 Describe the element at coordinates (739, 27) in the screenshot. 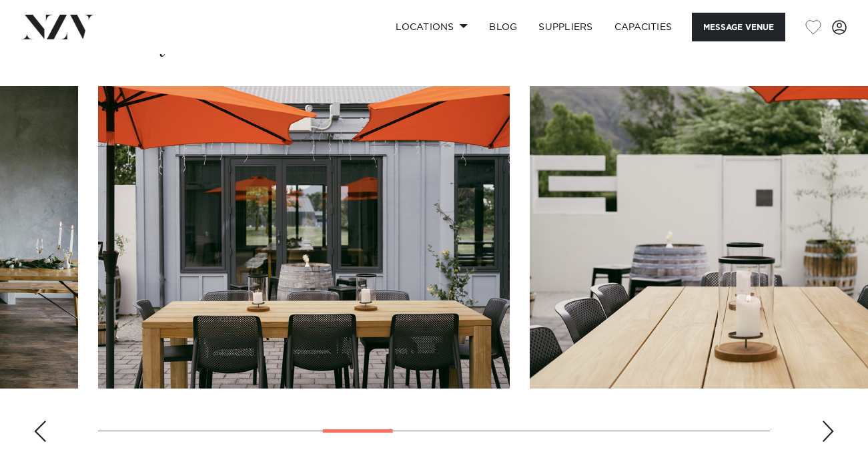

I see `button: Message Venue` at that location.